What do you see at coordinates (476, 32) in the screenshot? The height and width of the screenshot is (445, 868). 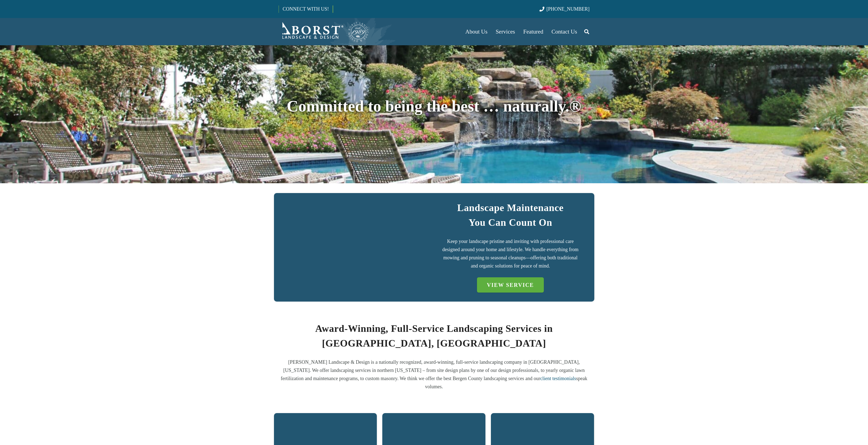 I see `a: About Us` at bounding box center [476, 32].